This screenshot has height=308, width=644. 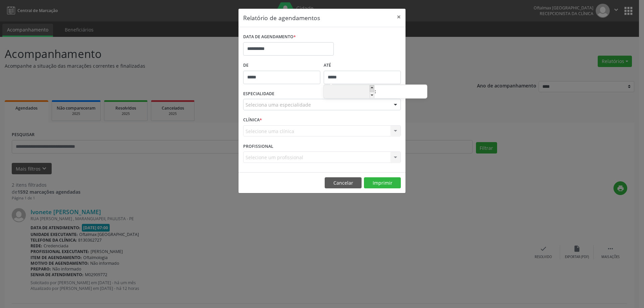 I want to click on span: Seleciona uma especialidade, so click(x=278, y=105).